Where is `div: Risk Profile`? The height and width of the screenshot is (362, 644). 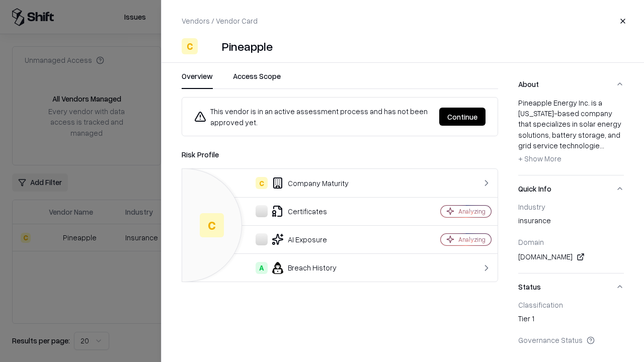 div: Risk Profile is located at coordinates (340, 154).